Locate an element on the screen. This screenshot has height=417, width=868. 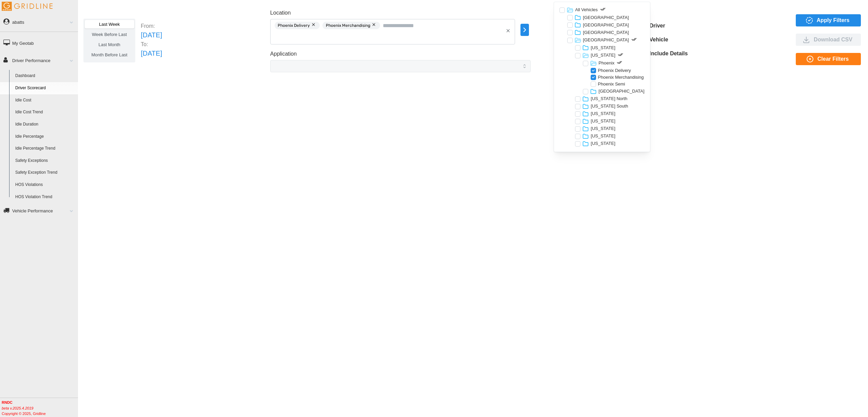
a: Idle Duration is located at coordinates (45, 124).